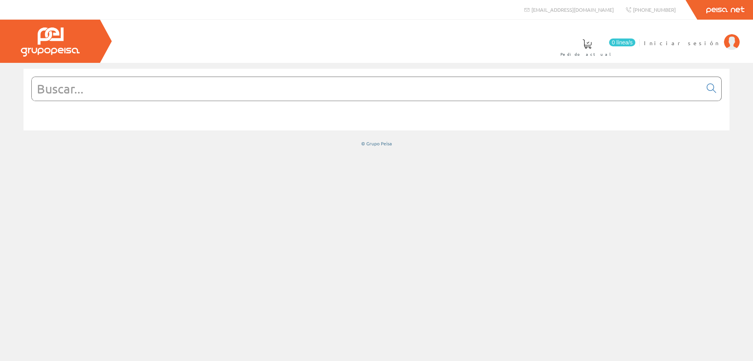 The width and height of the screenshot is (753, 361). What do you see at coordinates (367, 89) in the screenshot?
I see `input: Buscar...` at bounding box center [367, 89].